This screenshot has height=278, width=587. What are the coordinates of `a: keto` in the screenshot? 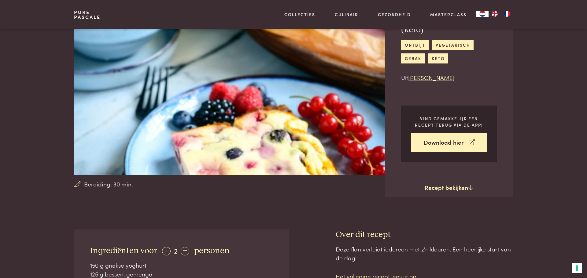 It's located at (438, 58).